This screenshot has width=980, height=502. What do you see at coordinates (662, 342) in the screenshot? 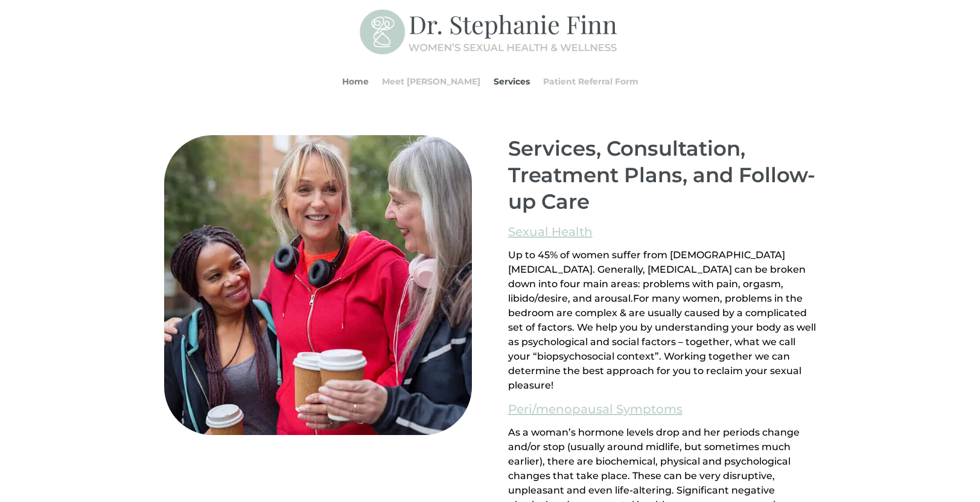
I see `span: For many women, problems in the bedroom are complex & are usually caused by a complicated set of ...` at bounding box center [662, 342].